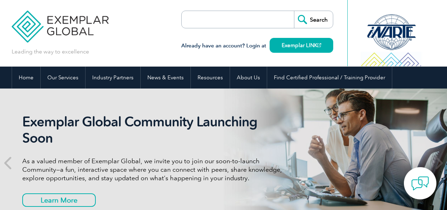 This screenshot has width=447, height=210. What do you see at coordinates (302, 45) in the screenshot?
I see `a: Exemplar LINK` at bounding box center [302, 45].